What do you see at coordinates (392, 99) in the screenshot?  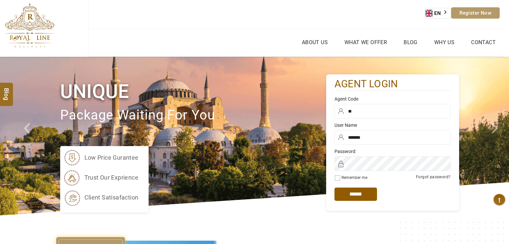 I see `label: Agent Code` at bounding box center [392, 99].